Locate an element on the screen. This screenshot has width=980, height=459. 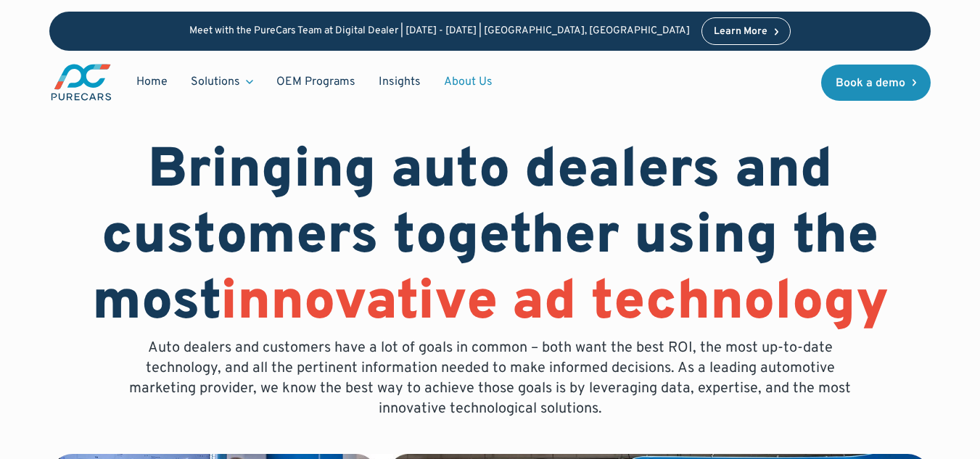
p: Auto dealers and customers have a lot of goals in common – both want the best ROI, the most up-to... is located at coordinates (491, 379).